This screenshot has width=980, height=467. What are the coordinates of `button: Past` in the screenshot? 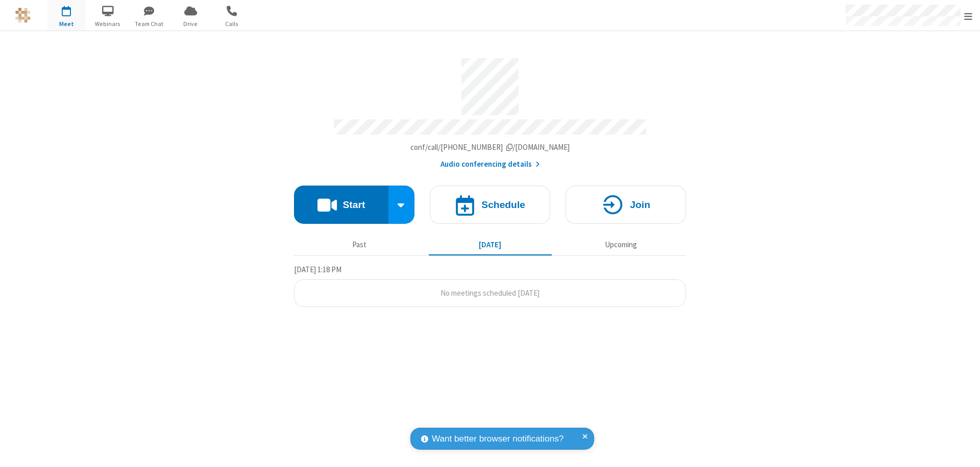 It's located at (359, 245).